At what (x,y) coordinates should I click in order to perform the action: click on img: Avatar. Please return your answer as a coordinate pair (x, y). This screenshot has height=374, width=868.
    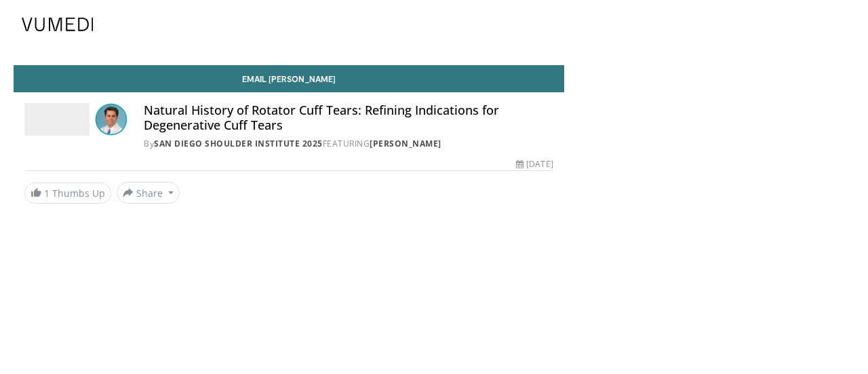
    Looking at the image, I should click on (112, 119).